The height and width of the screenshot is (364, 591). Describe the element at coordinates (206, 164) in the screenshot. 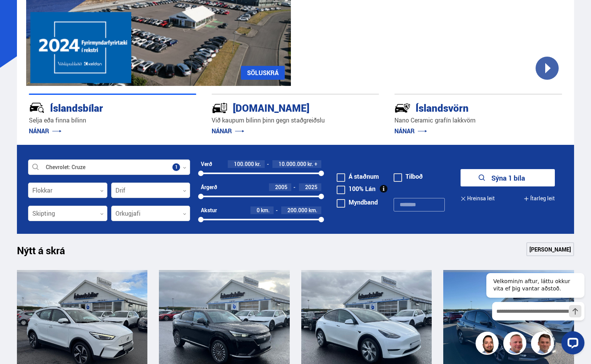

I see `div: Verð` at that location.